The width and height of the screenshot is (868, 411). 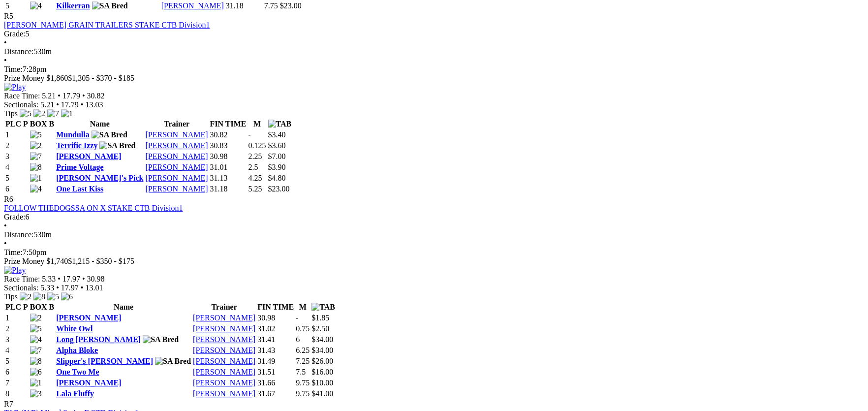 What do you see at coordinates (276, 340) in the screenshot?
I see `td: 31.41` at bounding box center [276, 340].